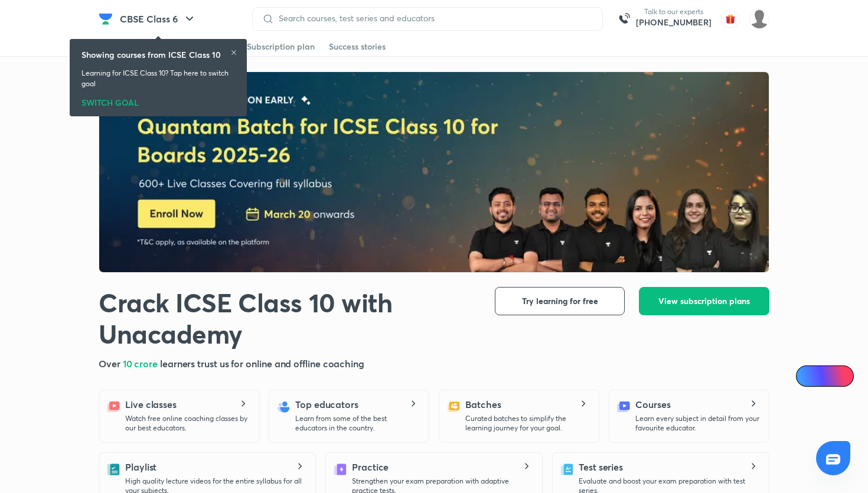 This screenshot has width=868, height=493. Describe the element at coordinates (280, 46) in the screenshot. I see `div: Subscription plan` at that location.